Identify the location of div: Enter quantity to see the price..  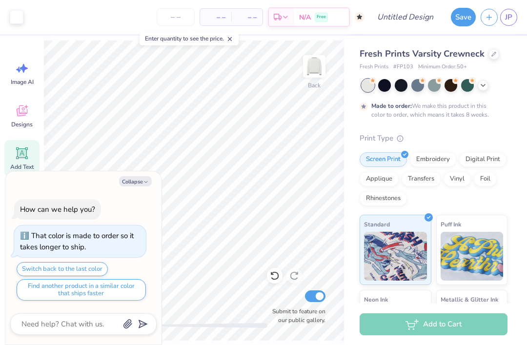
(189, 39).